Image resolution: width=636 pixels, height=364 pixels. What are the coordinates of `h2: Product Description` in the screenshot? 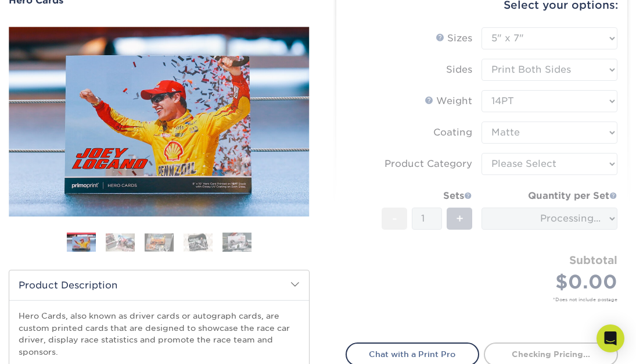 It's located at (159, 285).